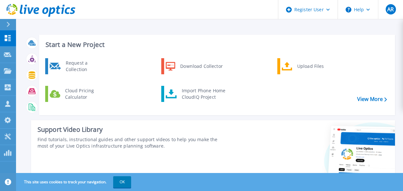 Image resolution: width=403 pixels, height=191 pixels. What do you see at coordinates (132, 142) in the screenshot?
I see `div: Find tutorials, instructional guides and other support videos to help you make the most of your L...` at bounding box center [132, 142].